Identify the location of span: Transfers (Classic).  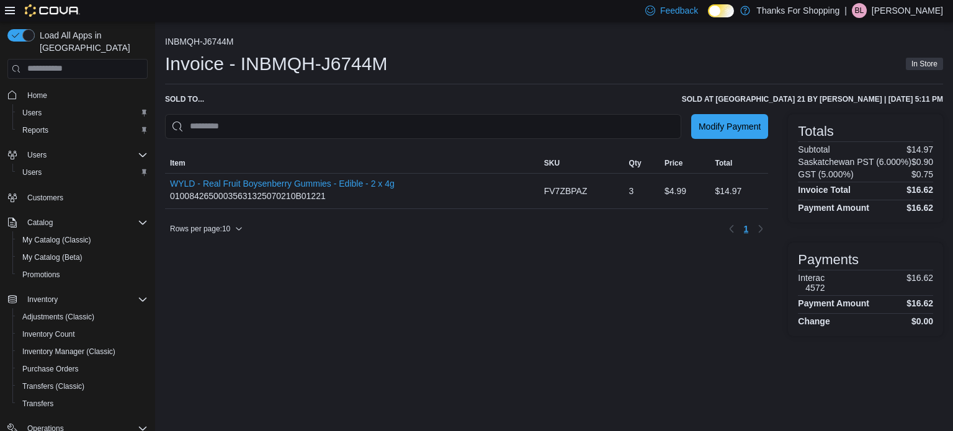
(53, 386).